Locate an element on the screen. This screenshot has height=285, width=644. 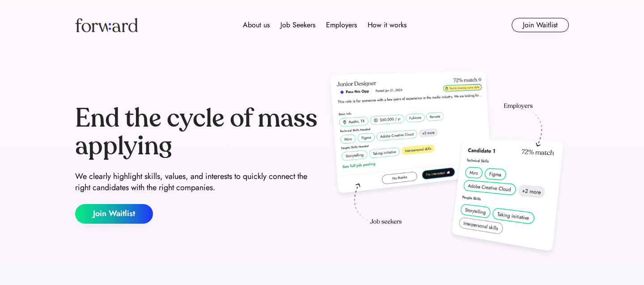
img: Forward logo is located at coordinates (106, 25).